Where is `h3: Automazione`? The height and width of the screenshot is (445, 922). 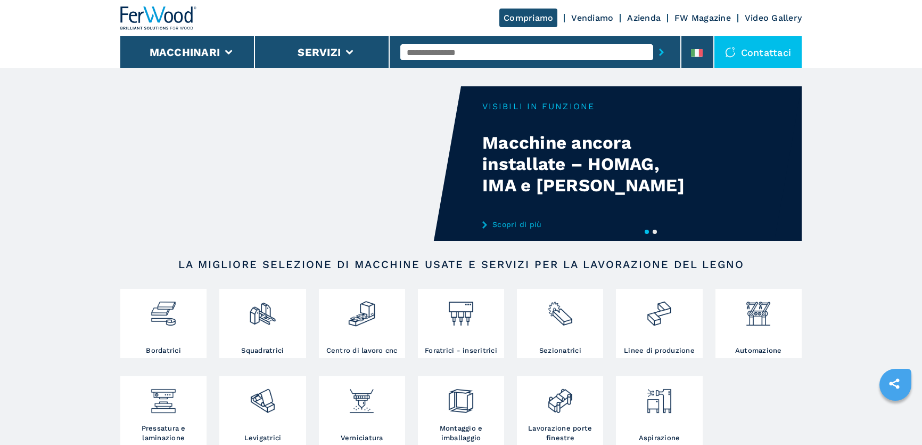 h3: Automazione is located at coordinates (759, 350).